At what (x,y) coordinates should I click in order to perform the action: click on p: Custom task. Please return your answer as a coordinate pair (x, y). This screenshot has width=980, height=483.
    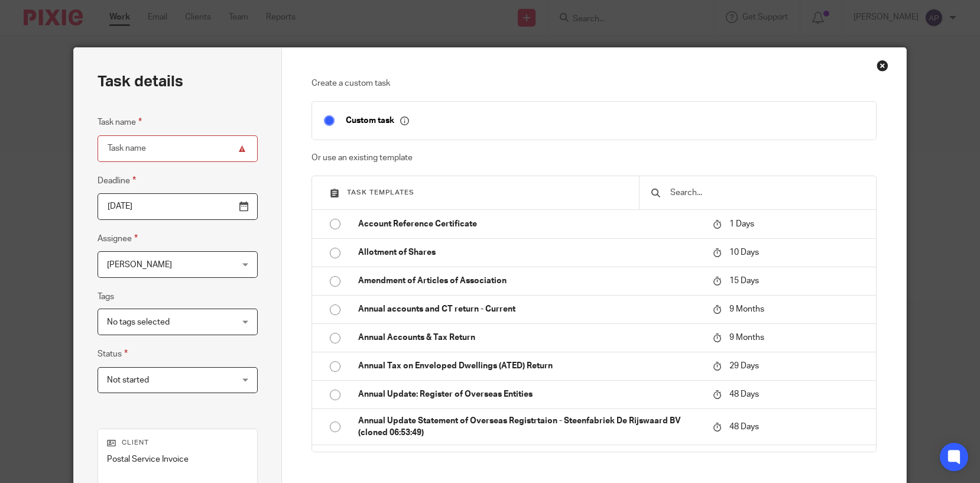
    Looking at the image, I should click on (377, 121).